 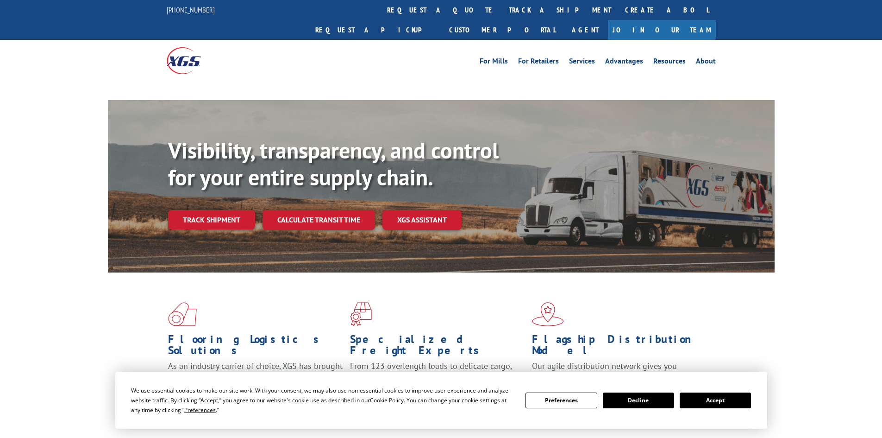 What do you see at coordinates (255, 376) in the screenshot?
I see `span: As an industry carrier of choice, XGS has brought innovation and dedication to flooring logistics...` at bounding box center [255, 376].